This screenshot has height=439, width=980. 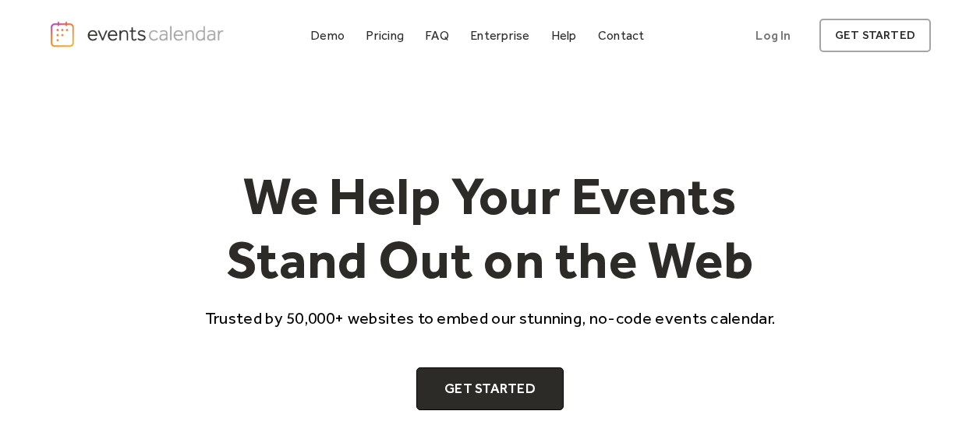 I want to click on a: Get Started, so click(x=489, y=389).